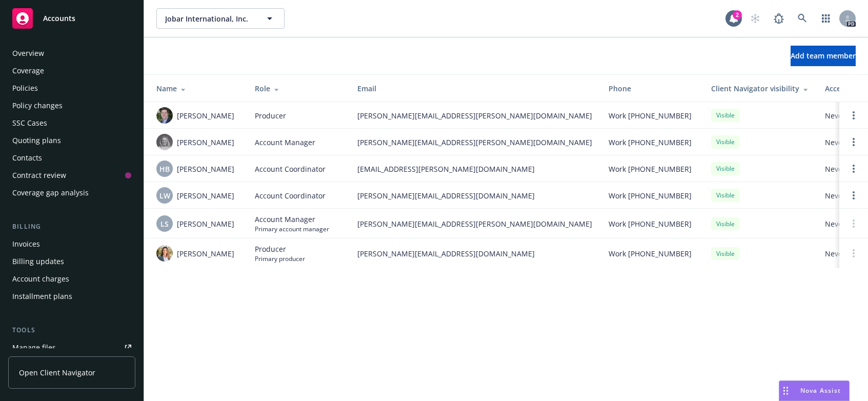 Image resolution: width=868 pixels, height=401 pixels. I want to click on div: Name, so click(197, 88).